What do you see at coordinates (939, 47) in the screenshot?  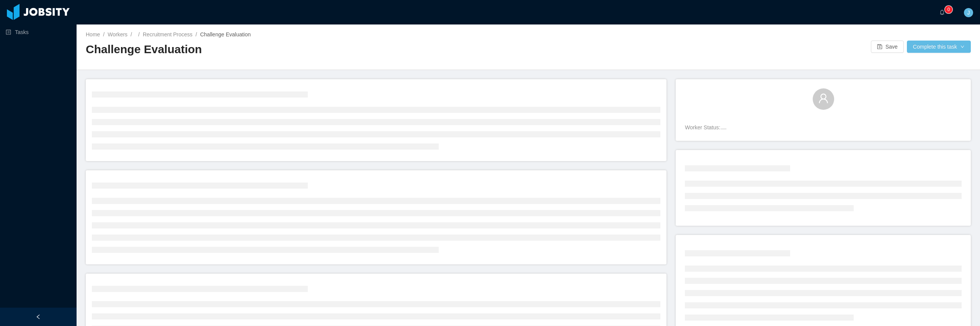 I see `button: Complete this taskicon: down` at bounding box center [939, 47].